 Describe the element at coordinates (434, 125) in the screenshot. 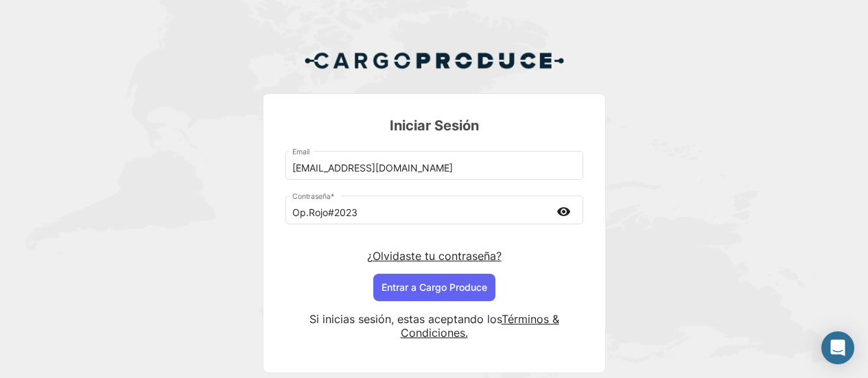

I see `h3: Iniciar Sesión` at that location.